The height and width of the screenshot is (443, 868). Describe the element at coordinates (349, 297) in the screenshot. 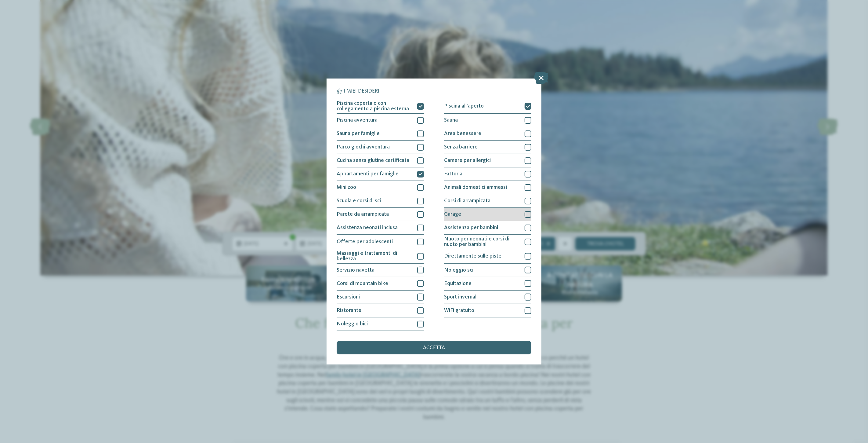

I see `span: Escursioni` at that location.